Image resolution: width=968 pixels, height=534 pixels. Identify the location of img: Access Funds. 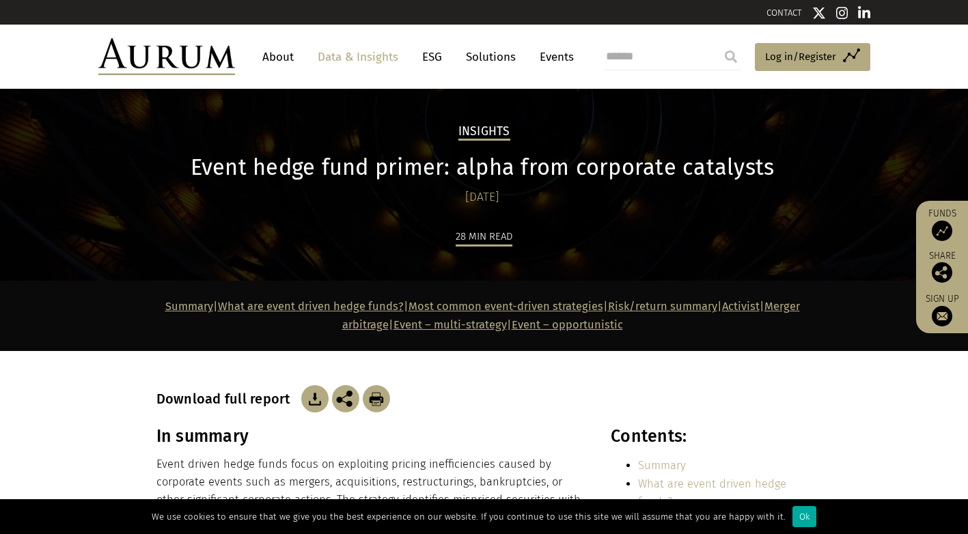
(942, 231).